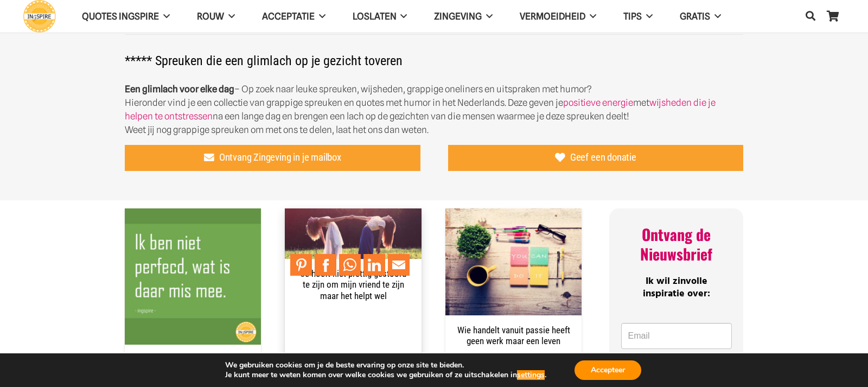 This screenshot has height=387, width=868. What do you see at coordinates (216, 16) in the screenshot?
I see `a: ROUWROUW Menu` at bounding box center [216, 16].